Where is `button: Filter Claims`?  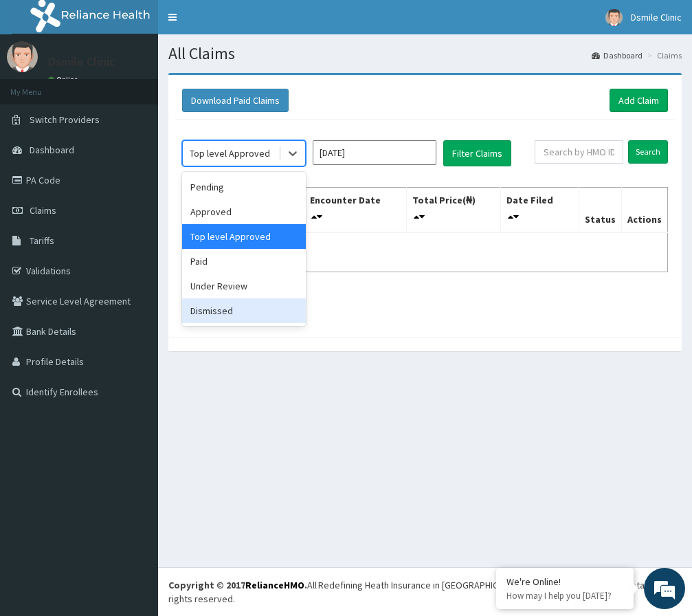
button: Filter Claims is located at coordinates (477, 153).